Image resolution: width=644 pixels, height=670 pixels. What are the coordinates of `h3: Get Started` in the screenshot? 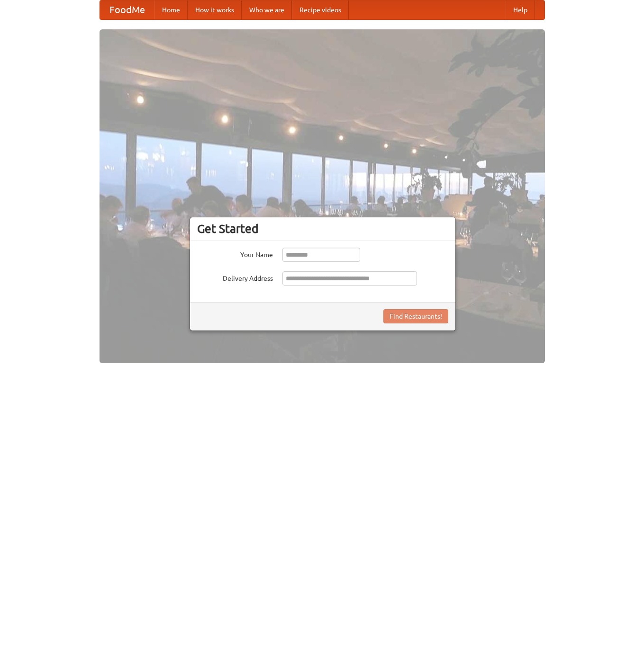 It's located at (323, 229).